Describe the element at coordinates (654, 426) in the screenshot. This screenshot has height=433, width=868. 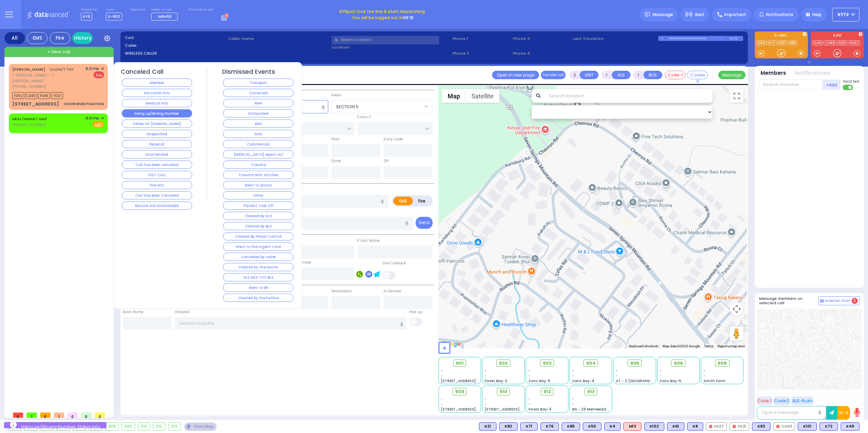
I see `div: K102` at that location.